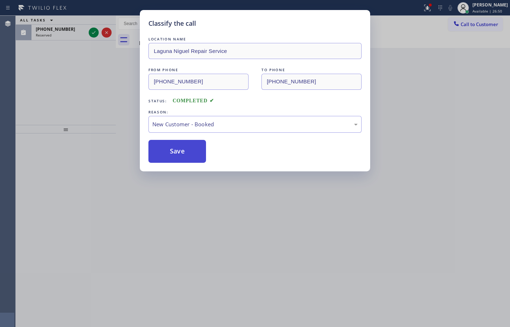  What do you see at coordinates (311, 70) in the screenshot?
I see `div: TO PHONE` at bounding box center [311, 70].